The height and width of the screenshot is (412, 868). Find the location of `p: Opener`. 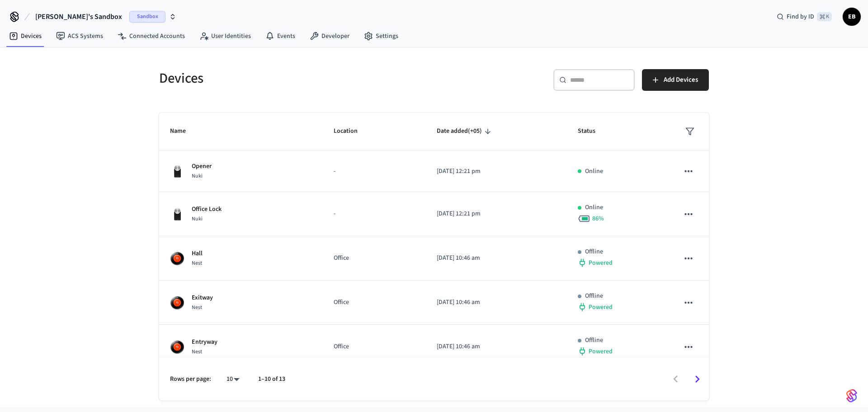

p: Opener is located at coordinates (202, 166).